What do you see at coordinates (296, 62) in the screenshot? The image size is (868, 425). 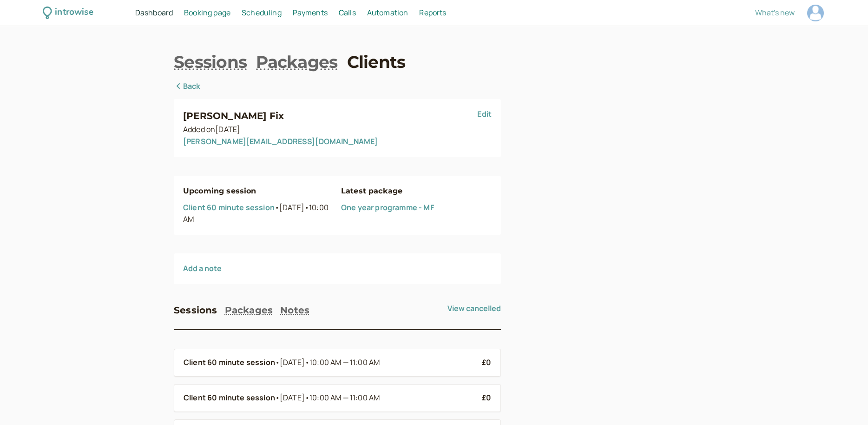 I see `a: Packages` at bounding box center [296, 62].